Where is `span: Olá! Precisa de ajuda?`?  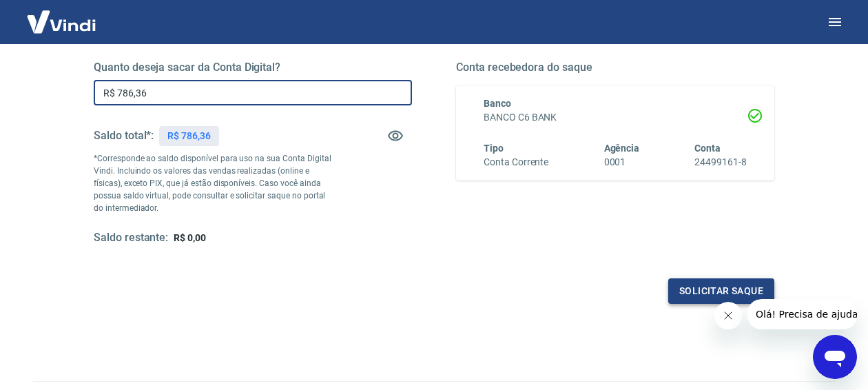 span: Olá! Precisa de ajuda? is located at coordinates (62, 16).